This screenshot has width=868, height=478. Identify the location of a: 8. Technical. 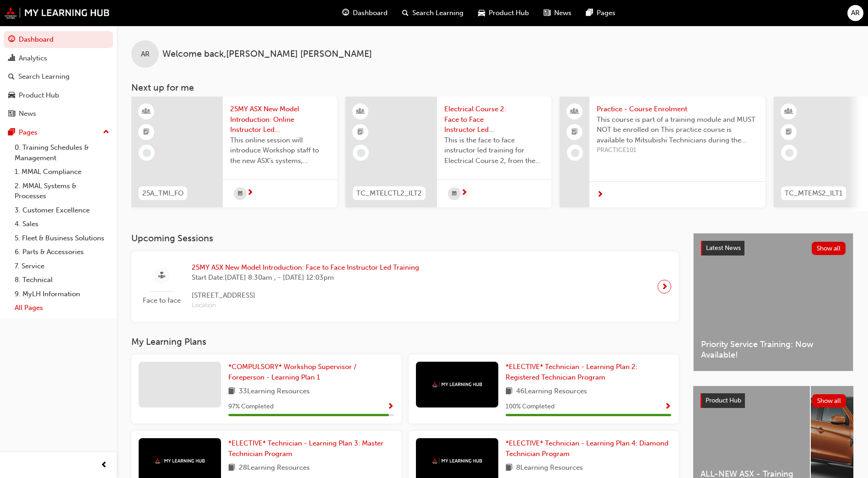
(62, 280).